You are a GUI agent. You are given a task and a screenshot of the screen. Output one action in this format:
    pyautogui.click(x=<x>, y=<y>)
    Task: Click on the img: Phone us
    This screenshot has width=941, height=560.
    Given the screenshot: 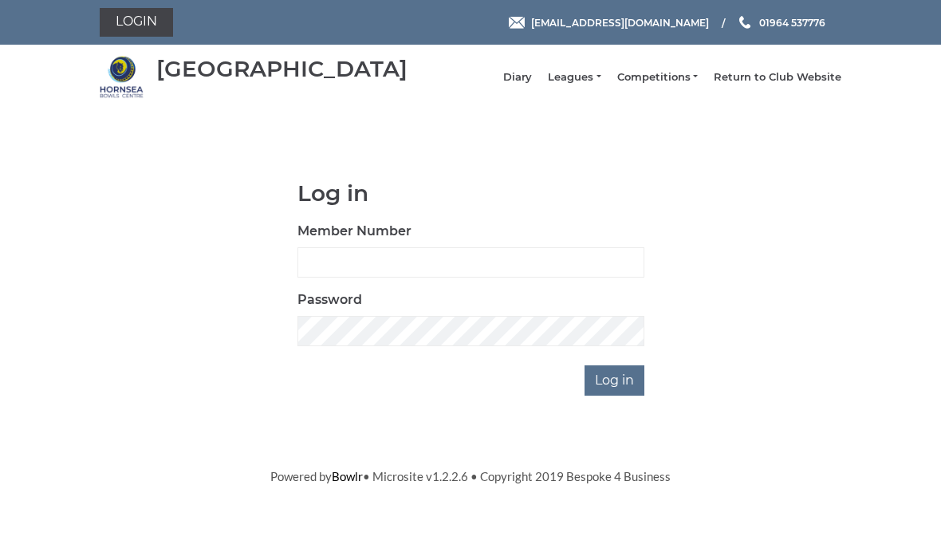 What is the action you would take?
    pyautogui.click(x=745, y=23)
    